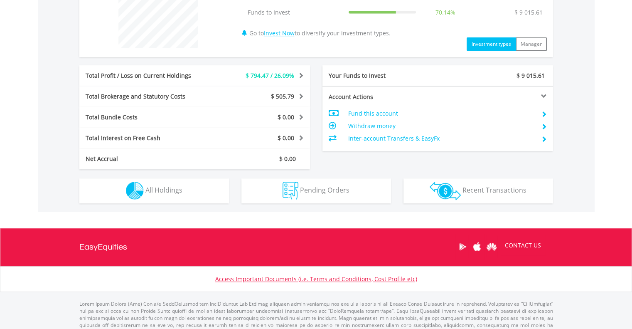  What do you see at coordinates (478, 191) in the screenshot?
I see `button: Recent Transactions` at bounding box center [478, 191].